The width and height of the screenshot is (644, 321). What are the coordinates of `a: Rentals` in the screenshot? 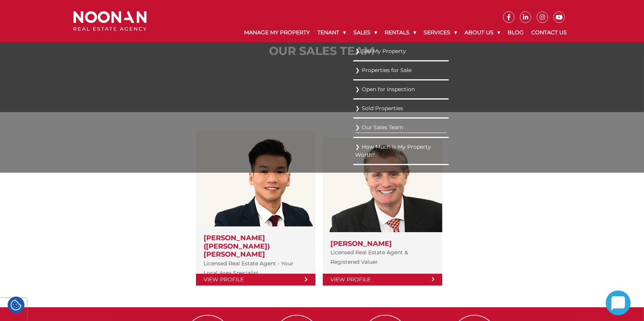 It's located at (400, 33).